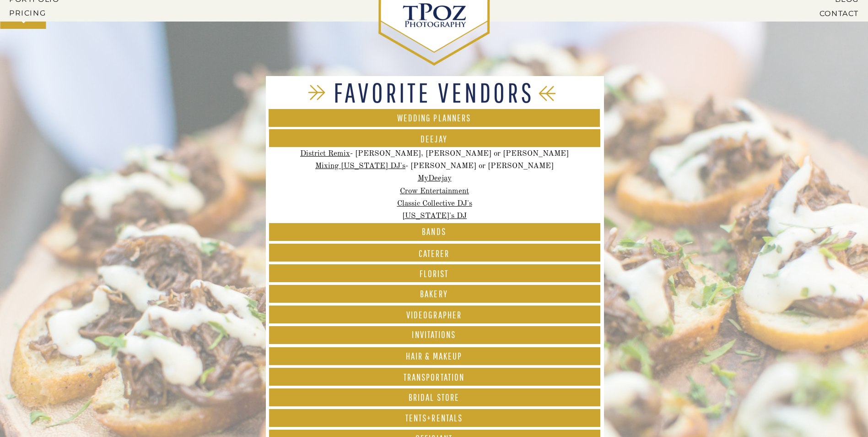 This screenshot has height=437, width=868. I want to click on a: Bakery, so click(434, 295).